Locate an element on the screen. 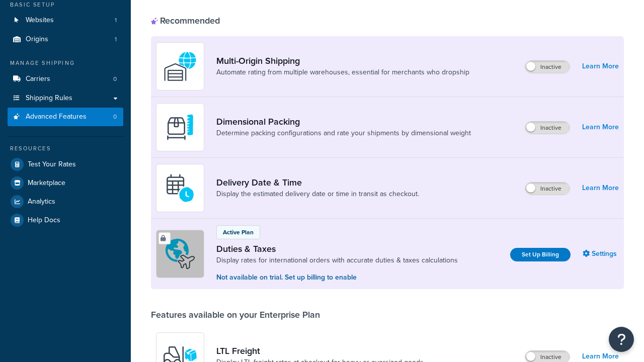 This screenshot has height=362, width=644. div: Basic Setup is located at coordinates (66, 4).